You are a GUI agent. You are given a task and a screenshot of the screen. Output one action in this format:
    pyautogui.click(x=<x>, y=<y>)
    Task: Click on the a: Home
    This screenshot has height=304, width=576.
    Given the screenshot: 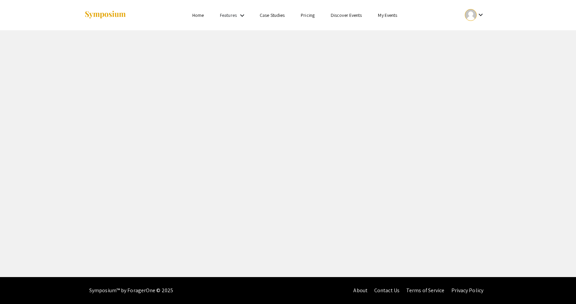 What is the action you would take?
    pyautogui.click(x=198, y=15)
    